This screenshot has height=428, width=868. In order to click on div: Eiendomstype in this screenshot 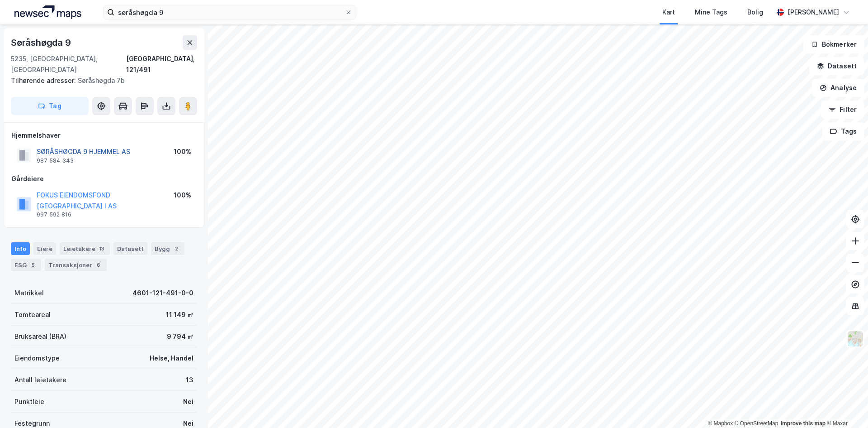, I will do `click(37, 358)`.